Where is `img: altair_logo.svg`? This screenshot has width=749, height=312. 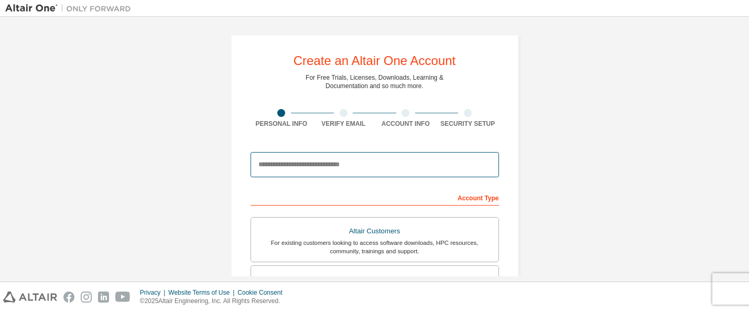 img: altair_logo.svg is located at coordinates (30, 297).